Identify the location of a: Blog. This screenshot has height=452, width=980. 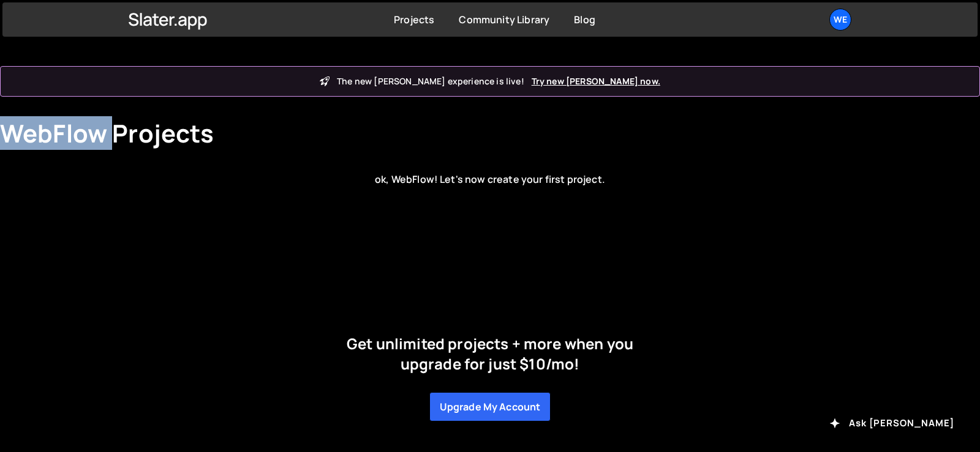
(584, 20).